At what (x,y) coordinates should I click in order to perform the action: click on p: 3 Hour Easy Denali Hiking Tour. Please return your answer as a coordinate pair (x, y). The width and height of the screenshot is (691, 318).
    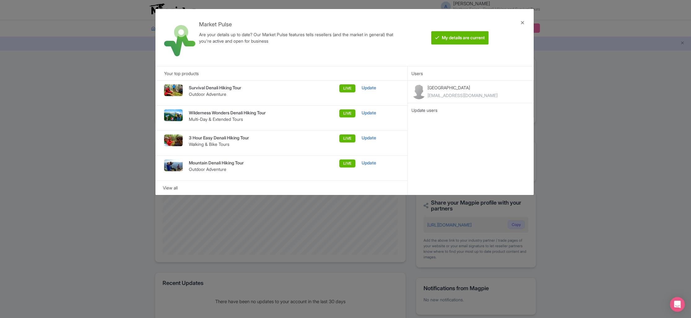
    Looking at the image, I should click on (251, 138).